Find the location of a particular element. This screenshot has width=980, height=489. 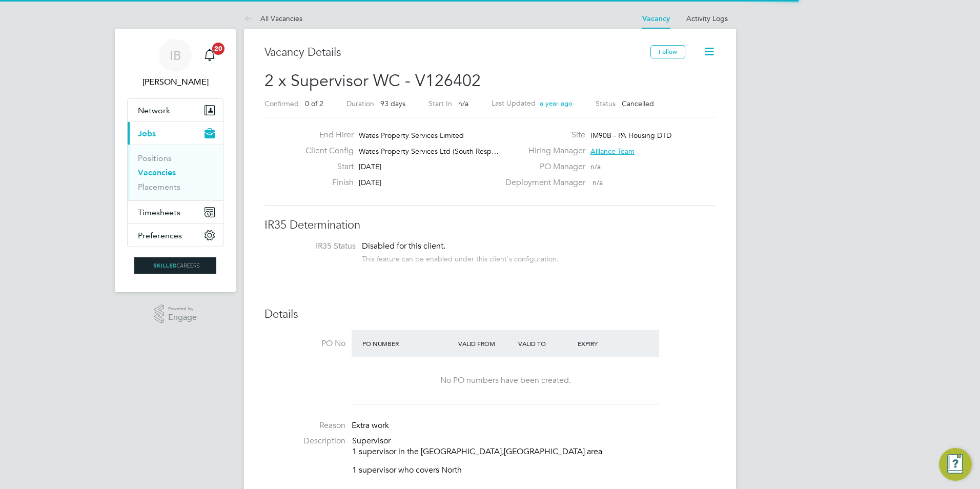

h3: Details is located at coordinates (490, 314).